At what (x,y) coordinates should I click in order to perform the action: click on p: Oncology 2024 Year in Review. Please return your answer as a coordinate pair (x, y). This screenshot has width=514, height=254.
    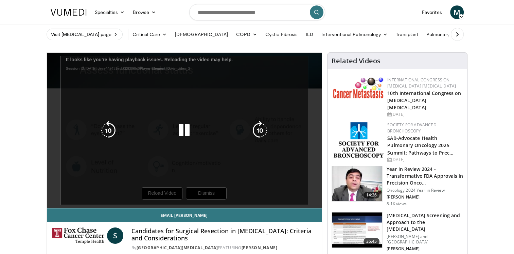
    Looking at the image, I should click on (425, 190).